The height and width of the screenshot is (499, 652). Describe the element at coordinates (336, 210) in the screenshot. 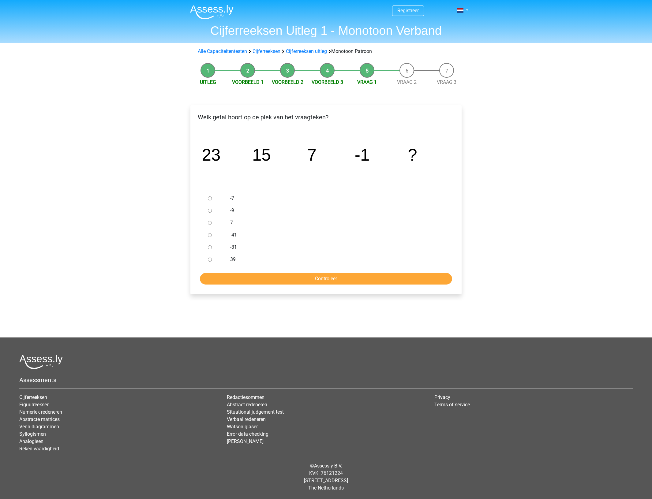

I see `label: -9` at that location.